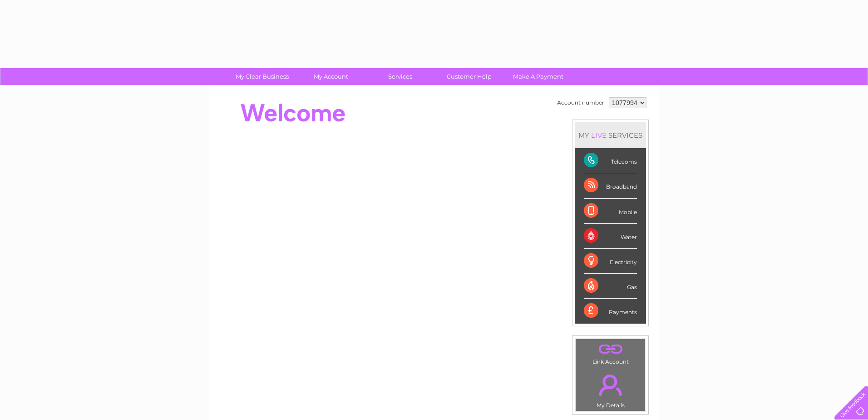 The image size is (868, 420). I want to click on a: My Account, so click(331, 76).